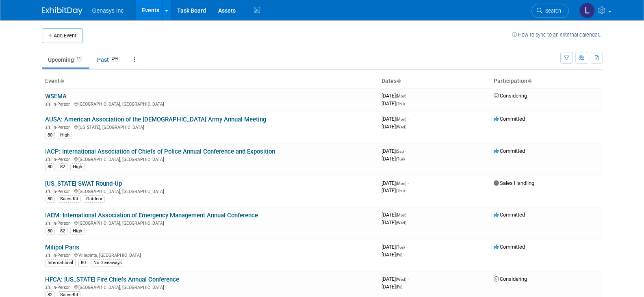  What do you see at coordinates (530, 81) in the screenshot?
I see `a: Sort by Participation Type` at bounding box center [530, 81].